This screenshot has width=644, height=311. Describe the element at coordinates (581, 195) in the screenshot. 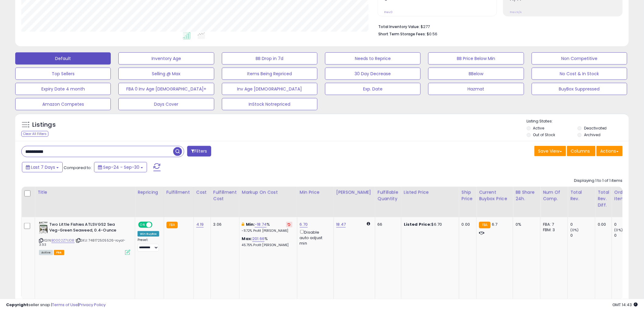

I see `div: Total Rev.` at that location.